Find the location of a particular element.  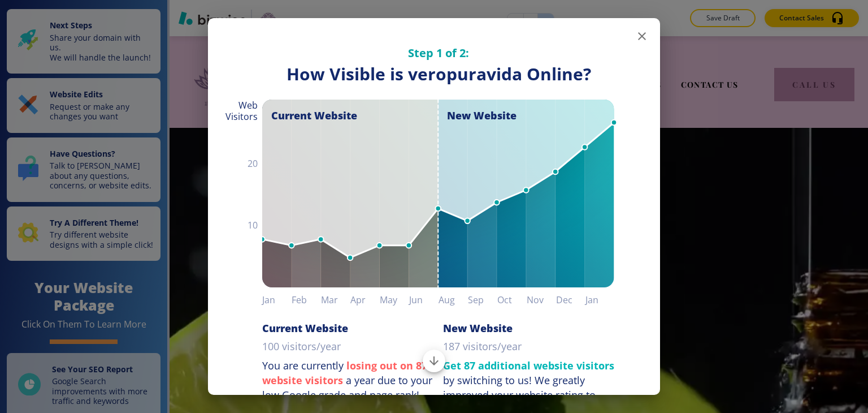

h6: May is located at coordinates (394, 299).